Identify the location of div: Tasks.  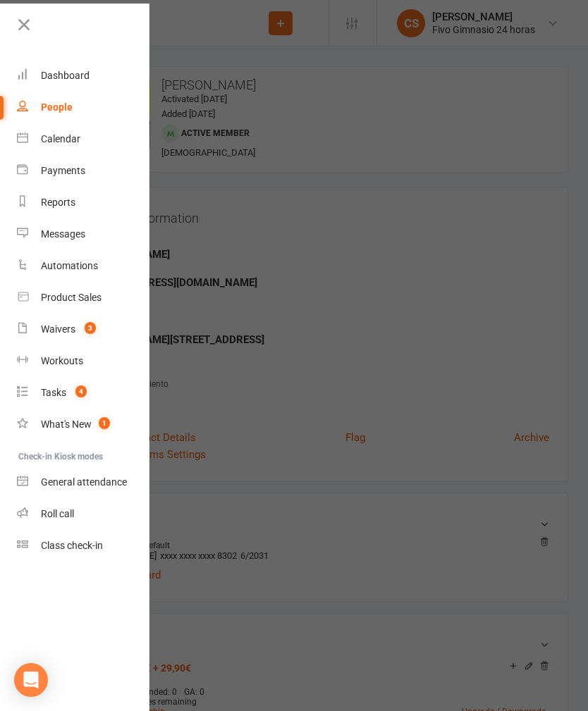
(54, 393).